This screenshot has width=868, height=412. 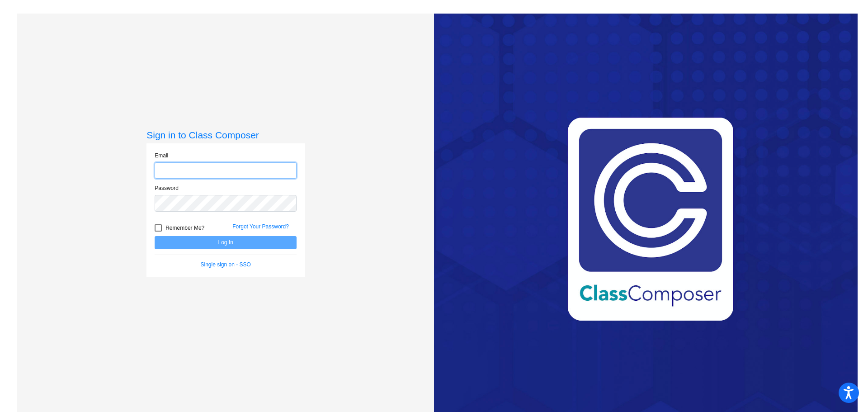 I want to click on label: Email, so click(x=161, y=156).